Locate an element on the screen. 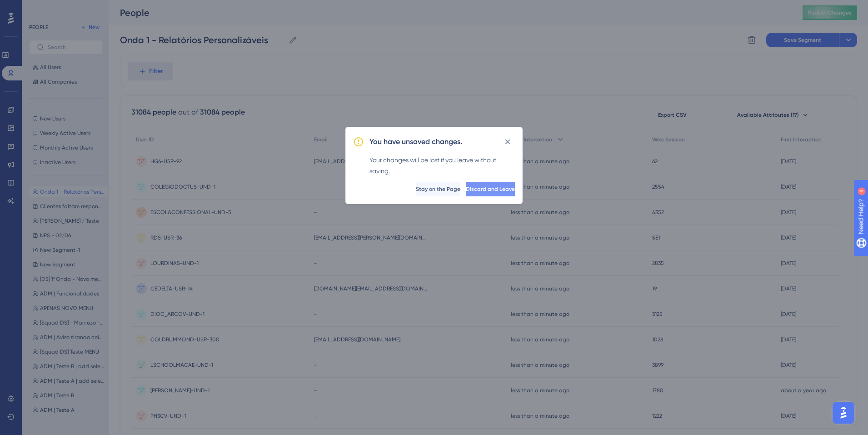  img: launcher-image-alternative-text is located at coordinates (14, 14).